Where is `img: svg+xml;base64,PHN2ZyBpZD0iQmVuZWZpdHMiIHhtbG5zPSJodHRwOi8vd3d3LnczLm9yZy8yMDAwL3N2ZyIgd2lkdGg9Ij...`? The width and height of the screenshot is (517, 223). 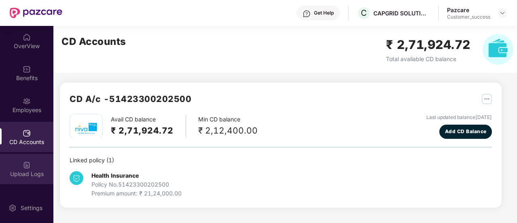 img: svg+xml;base64,PHN2ZyBpZD0iQmVuZWZpdHMiIHhtbG5zPSJodHRwOi8vd3d3LnczLm9yZy8yMDAwL3N2ZyIgd2lkdGg9Ij... is located at coordinates (27, 69).